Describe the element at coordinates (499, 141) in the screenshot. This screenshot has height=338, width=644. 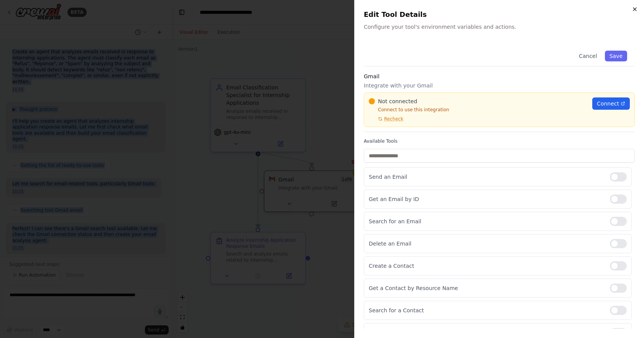
I see `label: Available Tools` at that location.